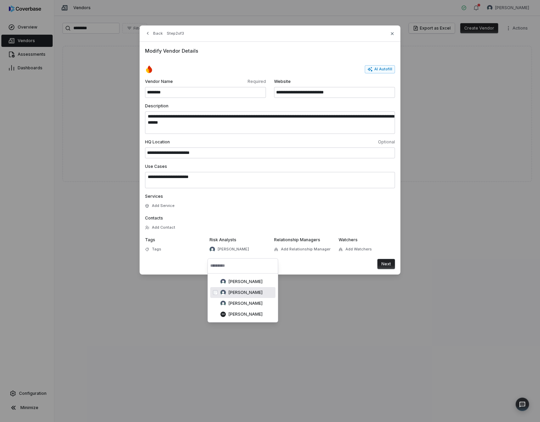 Image resolution: width=540 pixels, height=422 pixels. What do you see at coordinates (223, 239) in the screenshot?
I see `span: Risk Analysts` at bounding box center [223, 239].